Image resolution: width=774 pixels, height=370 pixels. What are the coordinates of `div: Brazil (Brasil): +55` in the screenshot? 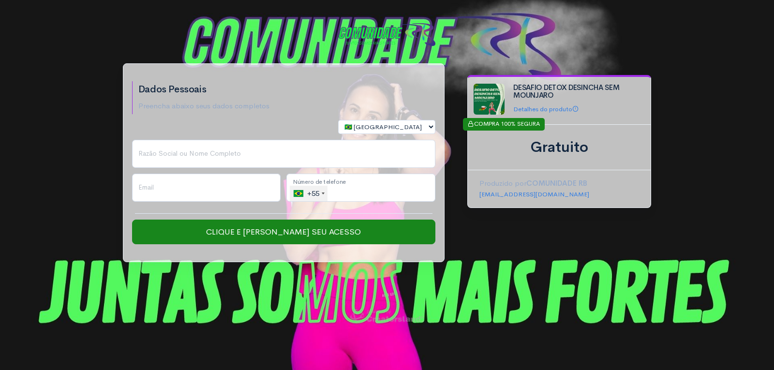 It's located at (308, 193).